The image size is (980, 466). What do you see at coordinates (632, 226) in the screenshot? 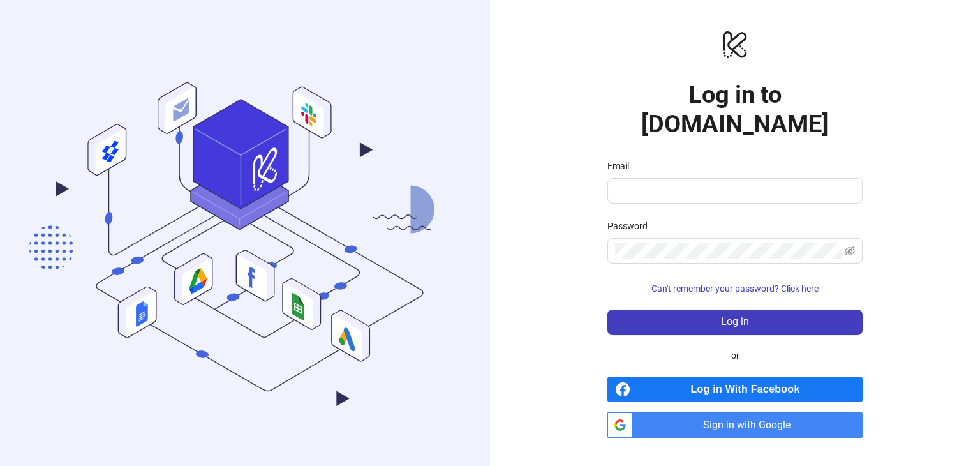
I see `label: Password` at bounding box center [632, 226].